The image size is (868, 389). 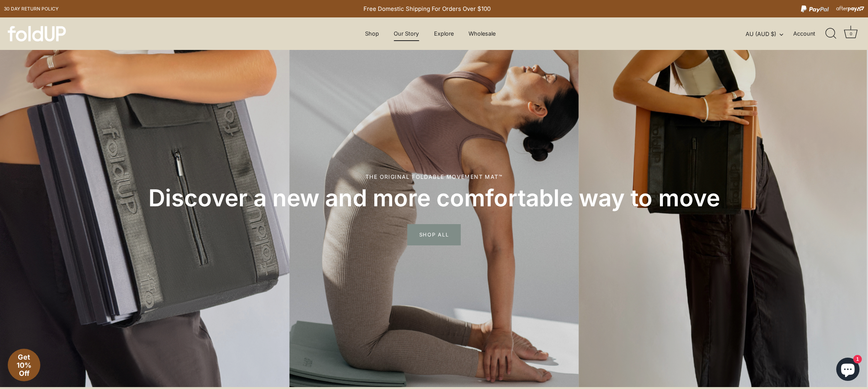 I want to click on div: Primary navigation, so click(x=430, y=33).